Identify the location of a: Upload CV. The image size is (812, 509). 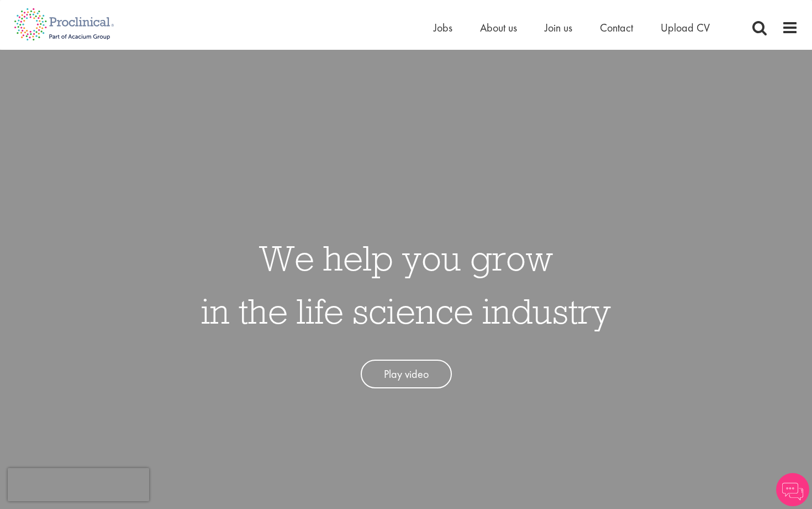
(686, 27).